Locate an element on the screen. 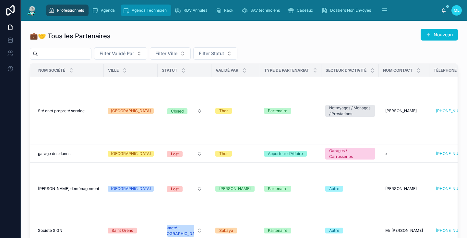 The image size is (467, 238). span: Secteur d'Activité is located at coordinates (346, 70).